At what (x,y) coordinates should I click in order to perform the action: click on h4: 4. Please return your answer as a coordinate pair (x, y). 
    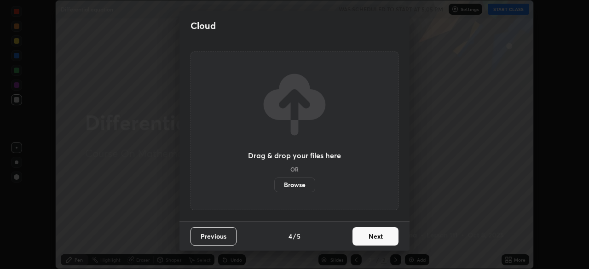
    Looking at the image, I should click on (290, 236).